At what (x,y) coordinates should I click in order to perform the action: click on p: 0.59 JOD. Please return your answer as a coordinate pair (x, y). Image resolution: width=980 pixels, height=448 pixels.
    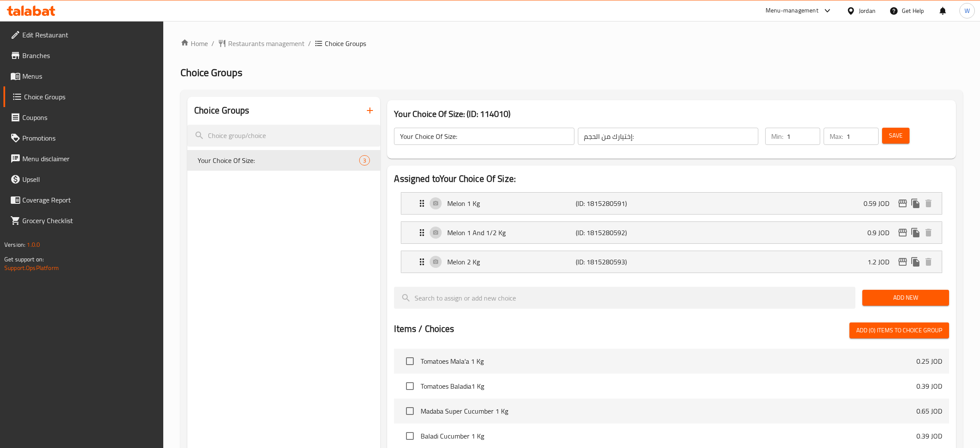
    Looking at the image, I should click on (880, 203).